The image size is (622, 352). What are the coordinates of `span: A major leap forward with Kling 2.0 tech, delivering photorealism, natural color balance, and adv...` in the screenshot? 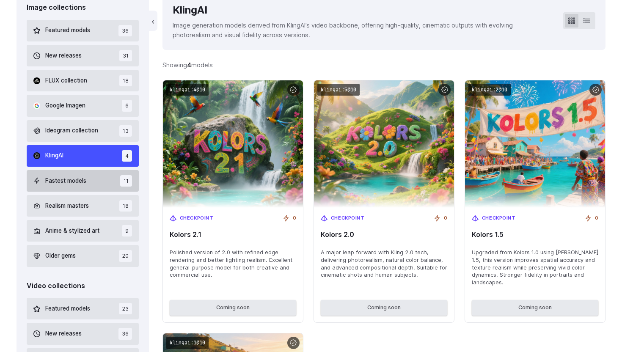 It's located at (384, 264).